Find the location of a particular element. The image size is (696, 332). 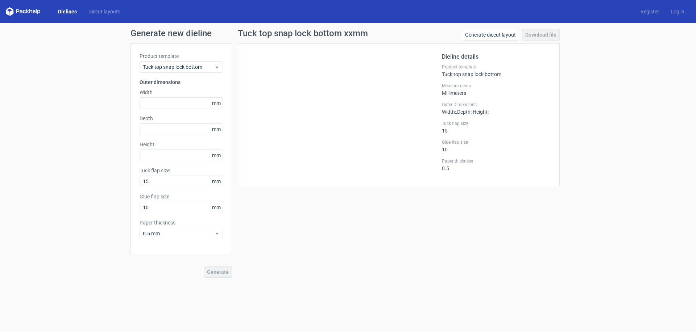

h1: Tuck top snap lock bottom xxmm is located at coordinates (303, 33).